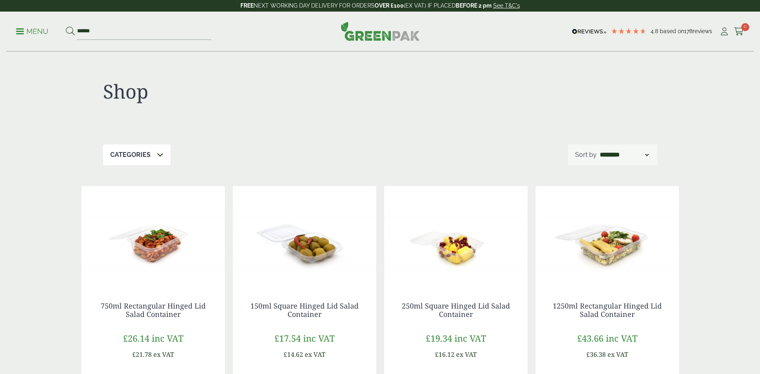 The image size is (760, 374). I want to click on a: Menu, so click(32, 31).